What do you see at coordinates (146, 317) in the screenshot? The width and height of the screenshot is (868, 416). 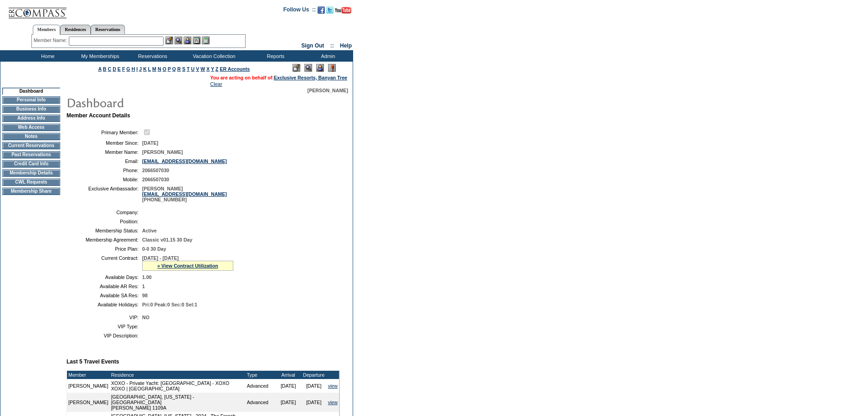 I see `span: NO` at bounding box center [146, 317].